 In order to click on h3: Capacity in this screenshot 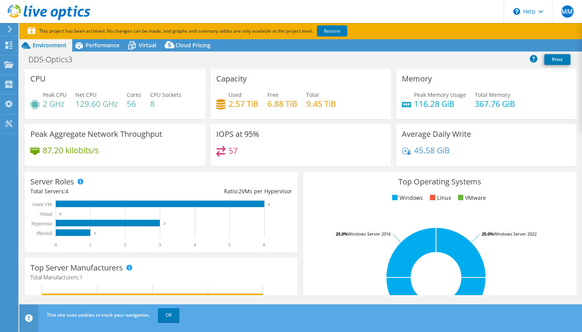, I will do `click(231, 79)`.